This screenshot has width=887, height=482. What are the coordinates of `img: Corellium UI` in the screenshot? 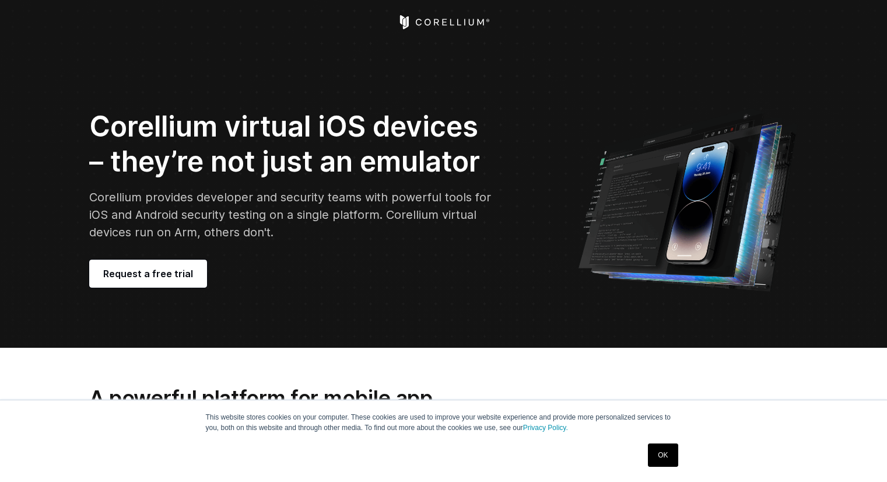 It's located at (687, 198).